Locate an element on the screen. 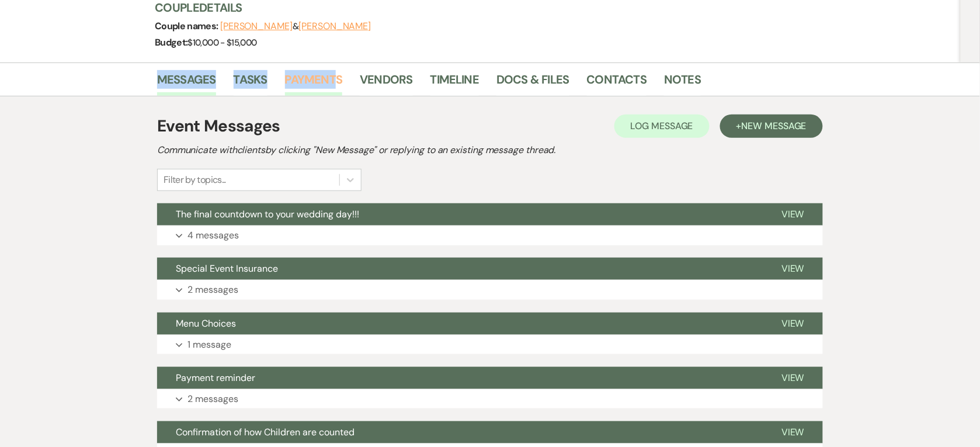  h1: Event Messages is located at coordinates (219, 126).